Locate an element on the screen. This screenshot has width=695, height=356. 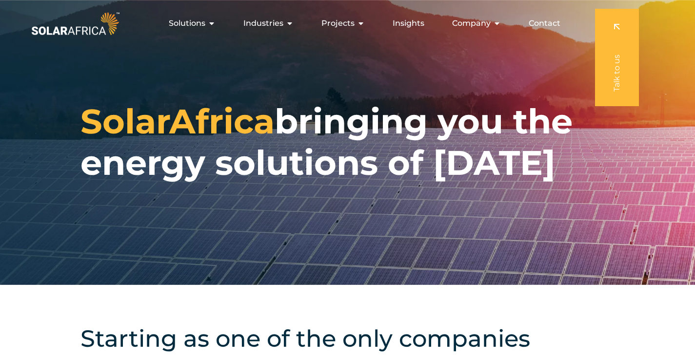
a: Insights is located at coordinates (408, 23).